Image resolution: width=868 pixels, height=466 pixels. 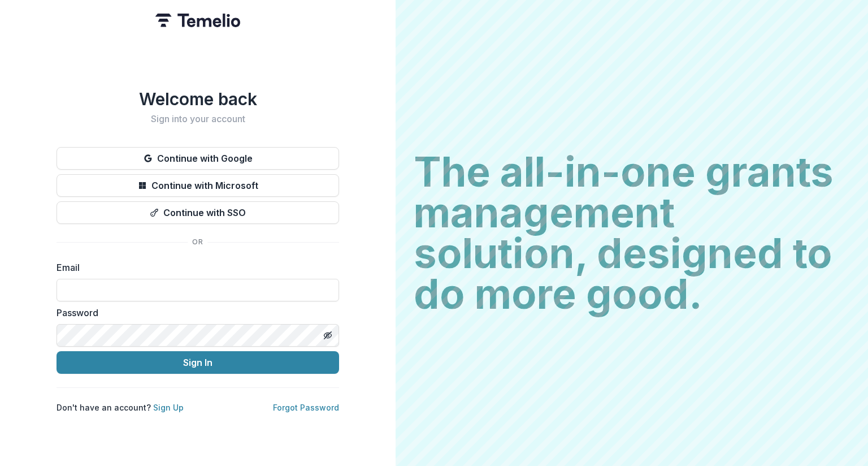 I want to click on label: Password, so click(x=194, y=313).